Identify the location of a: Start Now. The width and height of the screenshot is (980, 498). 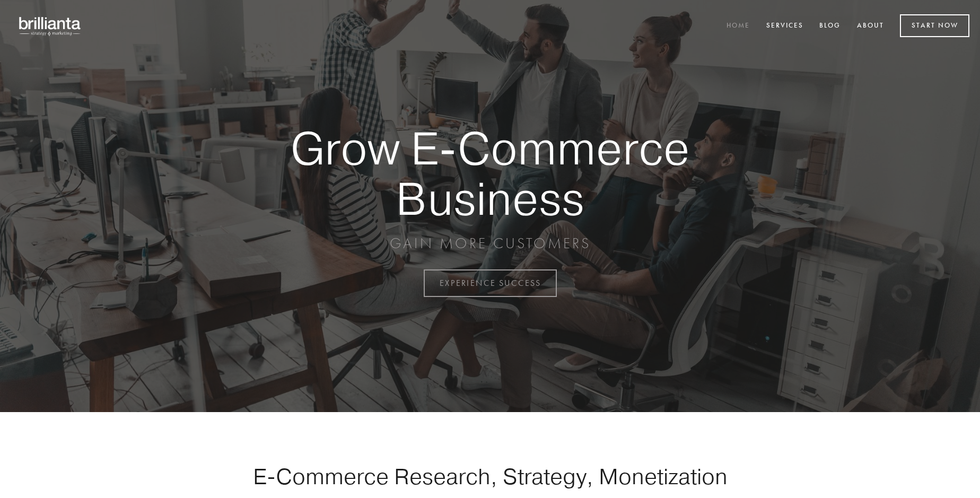
(935, 25).